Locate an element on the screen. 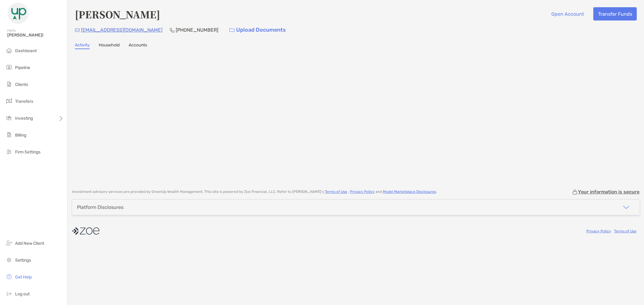 The height and width of the screenshot is (305, 644). button: Transfer Funds is located at coordinates (615, 14).